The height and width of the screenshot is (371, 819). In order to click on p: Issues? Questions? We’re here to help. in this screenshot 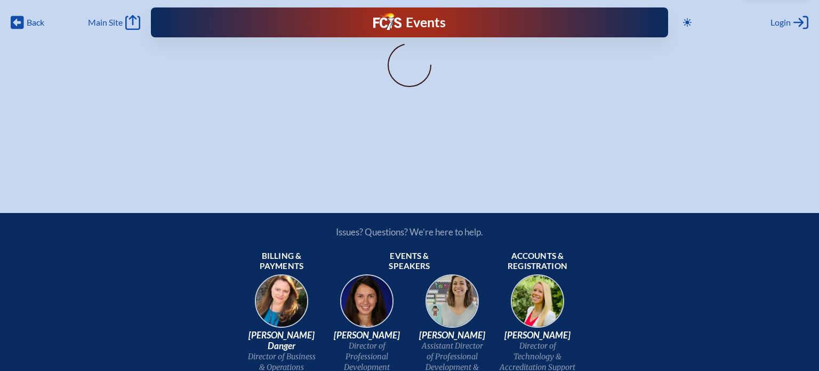, I will do `click(410, 231)`.